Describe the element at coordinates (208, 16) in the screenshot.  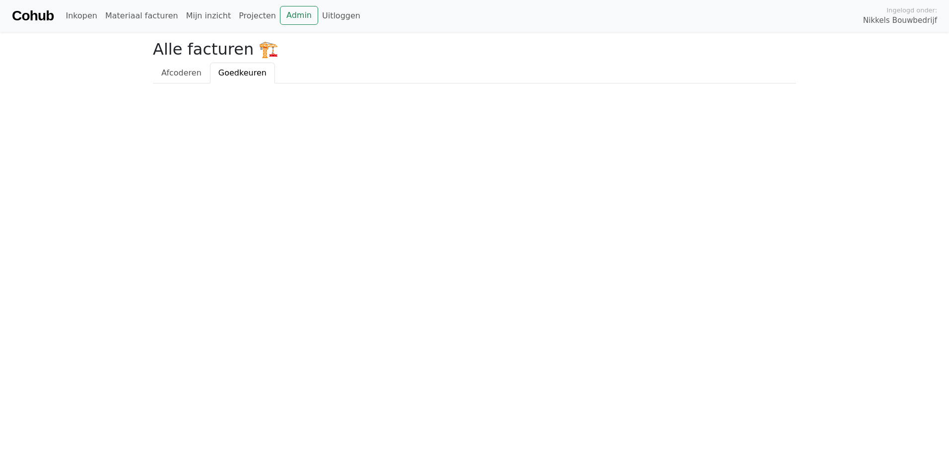
I see `a: Mijn inzicht` at that location.